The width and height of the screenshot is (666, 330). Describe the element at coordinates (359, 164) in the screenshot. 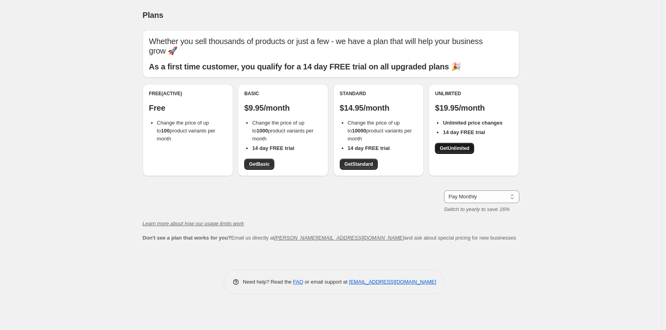

I see `span: Get Standard` at that location.